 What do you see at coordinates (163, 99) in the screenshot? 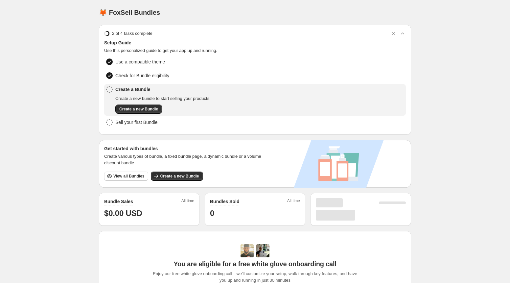
I see `span: Create a new bundle to start selling your products.` at bounding box center [163, 99].